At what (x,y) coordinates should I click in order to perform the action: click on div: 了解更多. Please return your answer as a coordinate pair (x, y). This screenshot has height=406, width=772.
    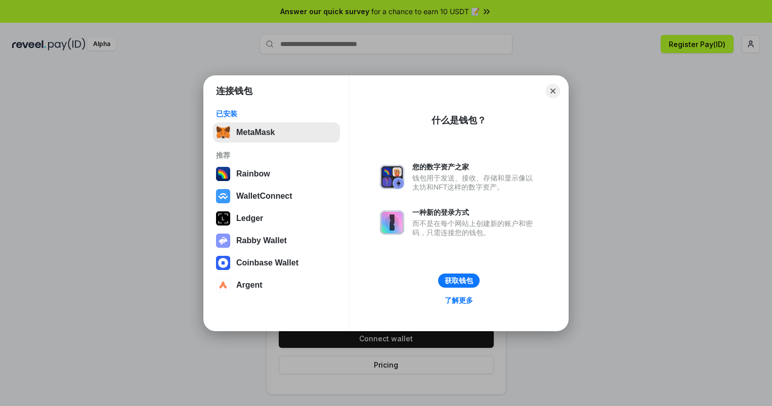
    Looking at the image, I should click on (459, 301).